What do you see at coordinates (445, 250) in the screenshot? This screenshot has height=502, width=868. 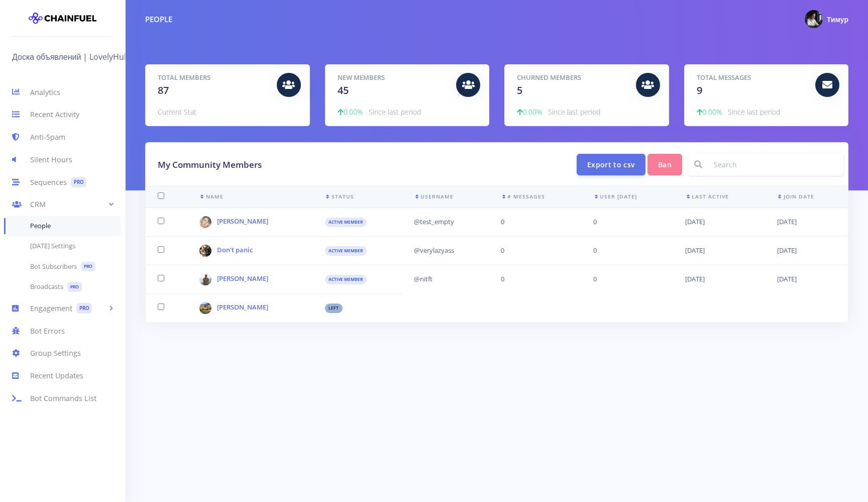 I see `td: @verylazyass` at bounding box center [445, 250].